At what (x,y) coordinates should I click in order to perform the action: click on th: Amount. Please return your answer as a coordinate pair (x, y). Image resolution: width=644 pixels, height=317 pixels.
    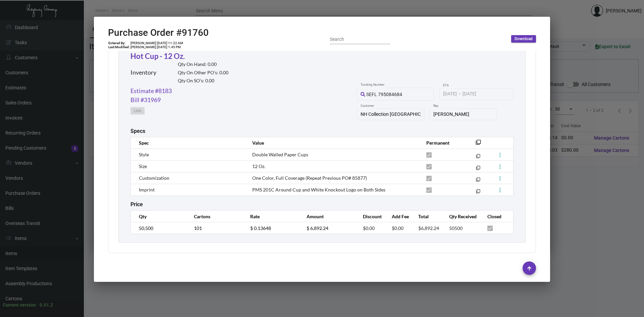
    Looking at the image, I should click on (328, 216).